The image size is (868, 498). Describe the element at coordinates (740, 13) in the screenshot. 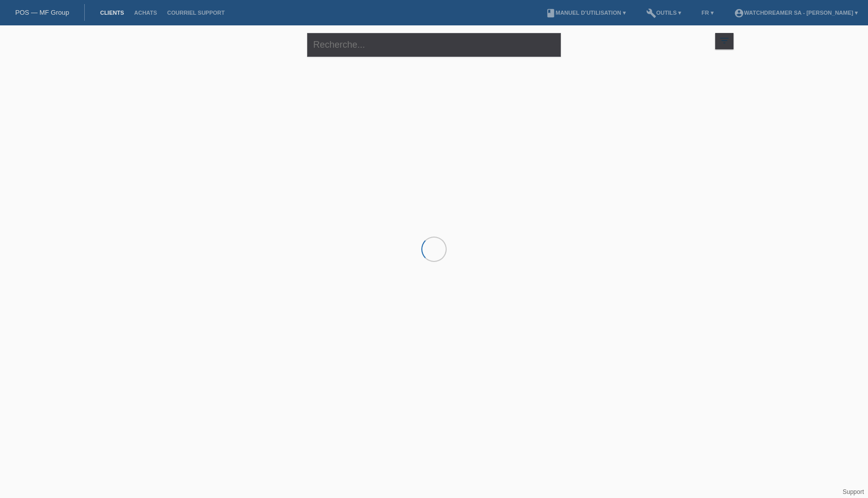

I see `i: account_circle` at that location.